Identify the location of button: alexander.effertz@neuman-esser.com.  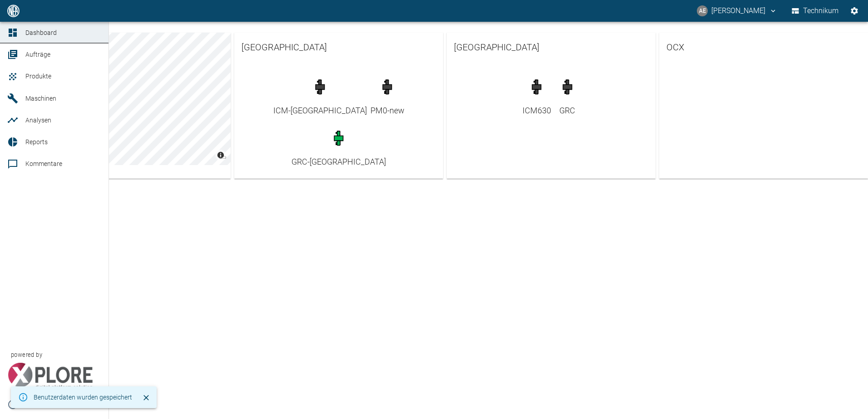
(737, 11).